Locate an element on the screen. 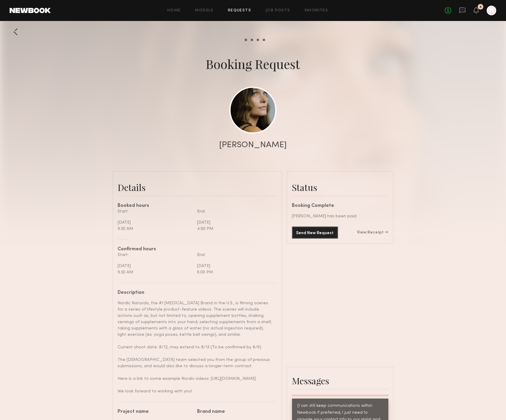  div: 4:00 PM is located at coordinates (235, 229).